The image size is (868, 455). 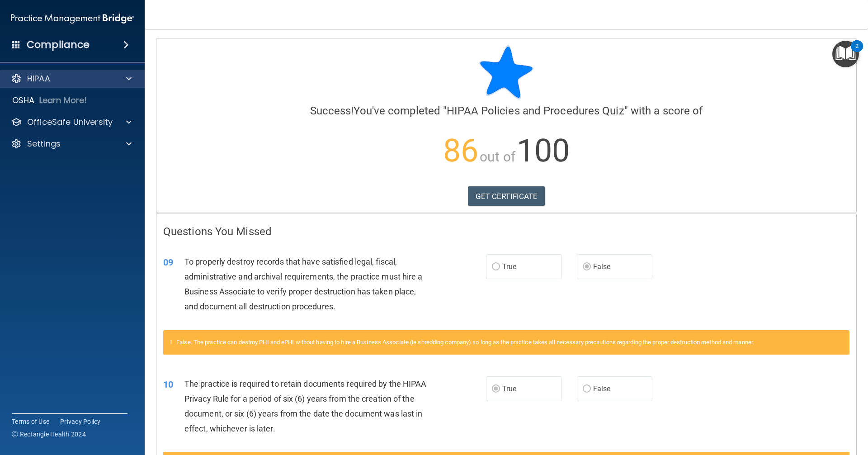 What do you see at coordinates (49, 434) in the screenshot?
I see `span: Ⓒ Rectangle Health 2024` at bounding box center [49, 434].